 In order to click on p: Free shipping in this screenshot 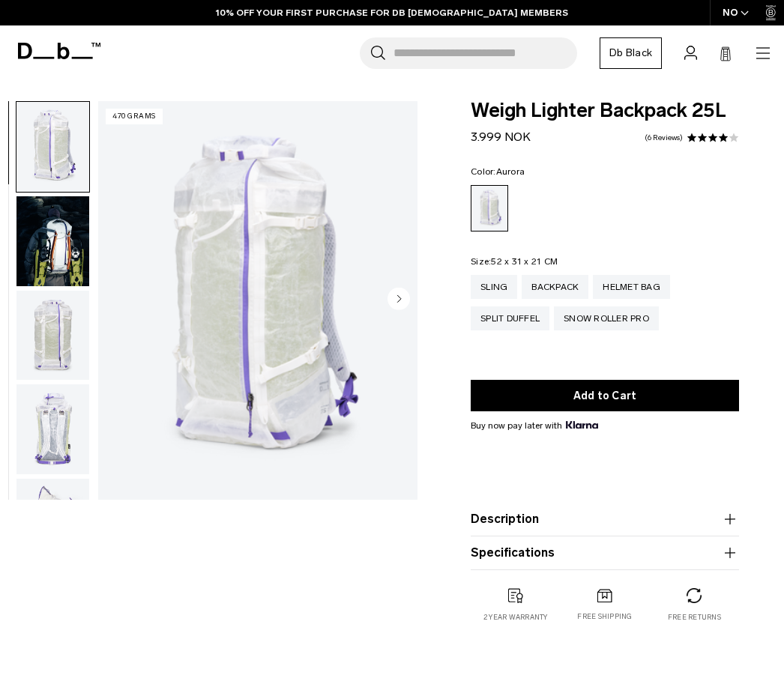, I will do `click(604, 617)`.